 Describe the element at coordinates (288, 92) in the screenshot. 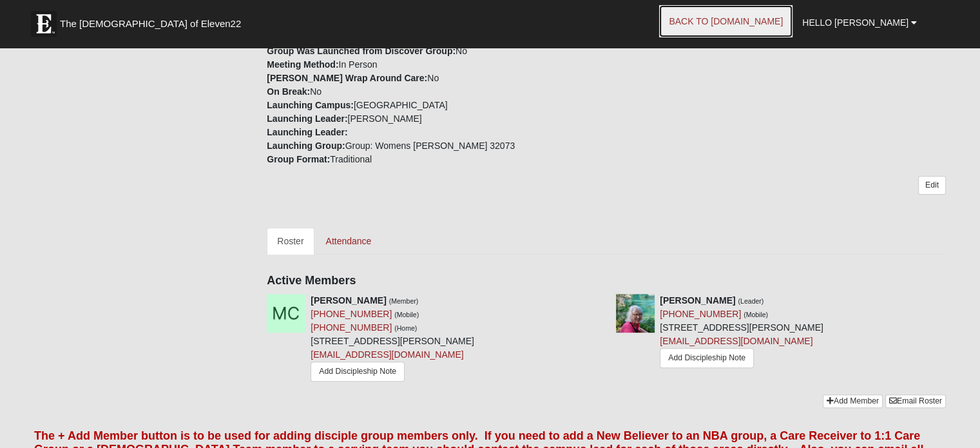

I see `strong: On Break:` at that location.